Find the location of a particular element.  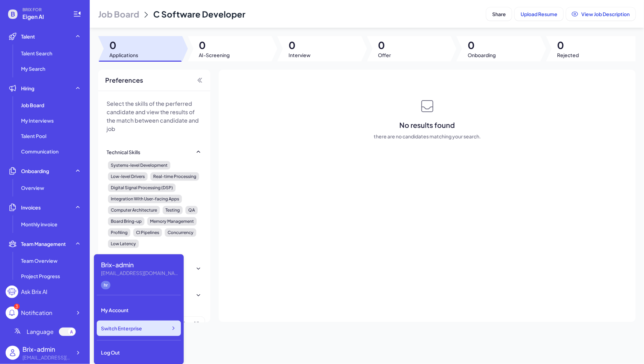

span: there are no candidates matching your search. is located at coordinates (427, 136).